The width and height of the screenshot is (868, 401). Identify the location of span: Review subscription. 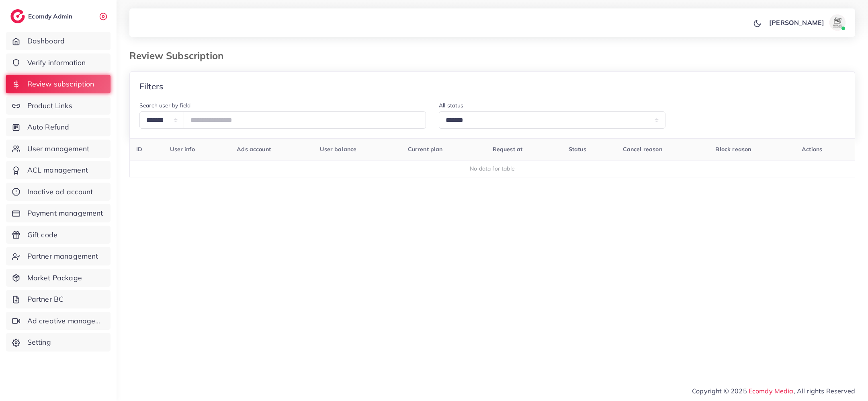
(61, 84).